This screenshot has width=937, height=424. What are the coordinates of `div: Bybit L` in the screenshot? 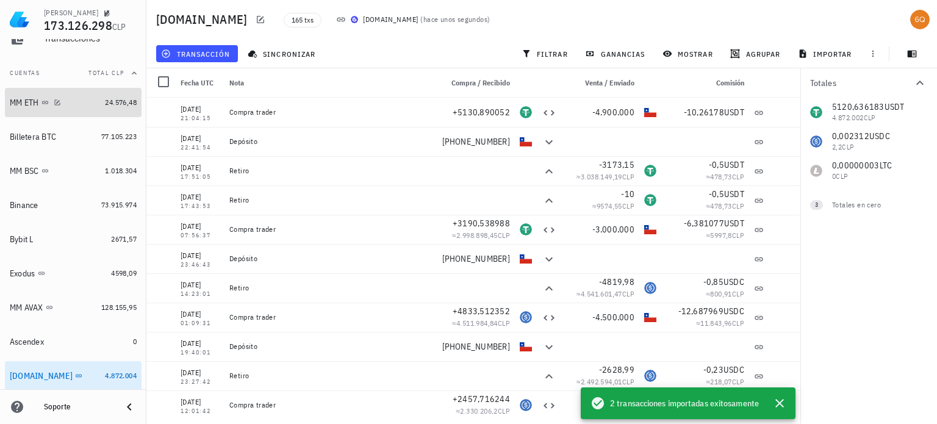 It's located at (21, 239).